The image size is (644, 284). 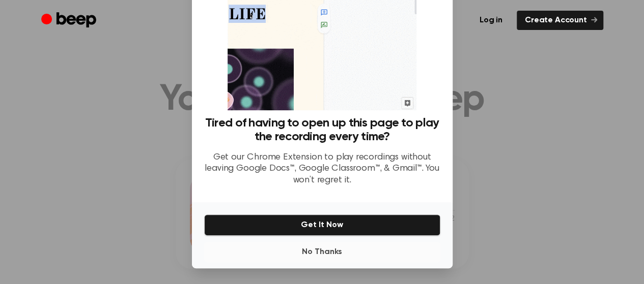 What do you see at coordinates (491, 20) in the screenshot?
I see `a: Log in` at bounding box center [491, 20].